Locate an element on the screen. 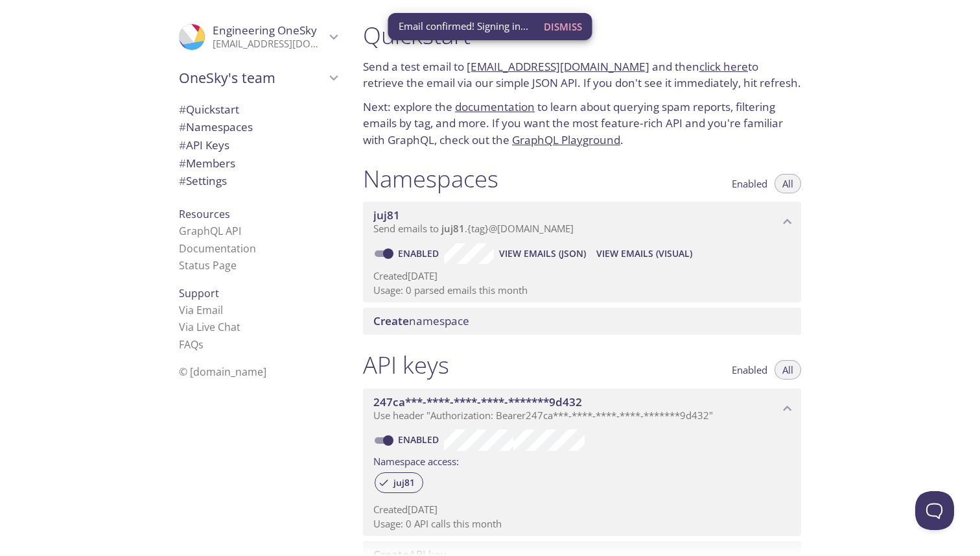 The image size is (980, 556). p: Usage: 0 parsed emails this month is located at coordinates (582, 290).